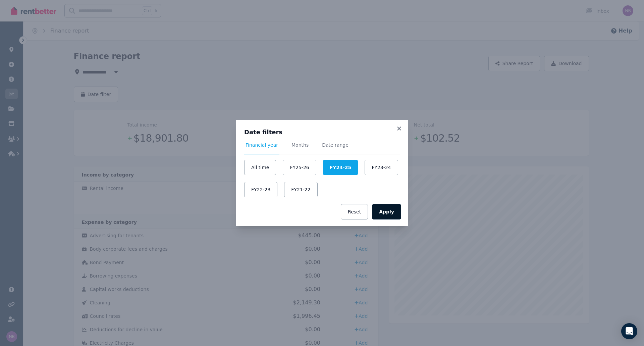 This screenshot has width=644, height=346. What do you see at coordinates (261, 145) in the screenshot?
I see `span: Financial year` at bounding box center [261, 145].